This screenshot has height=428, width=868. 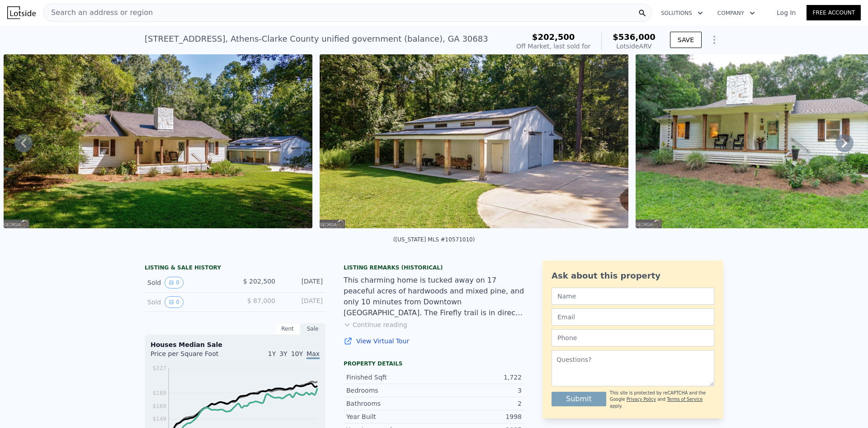 I want to click on span: $202,500, so click(x=553, y=36).